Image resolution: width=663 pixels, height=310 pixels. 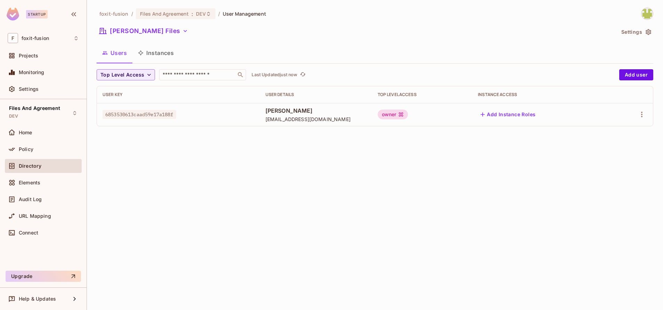 What do you see at coordinates (636, 75) in the screenshot?
I see `button: Add user` at bounding box center [636, 75].